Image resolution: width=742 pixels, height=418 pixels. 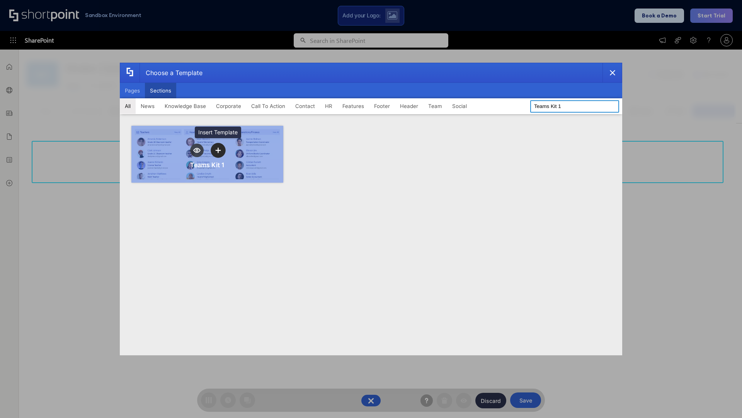 What do you see at coordinates (371, 209) in the screenshot?
I see `div: template selector` at bounding box center [371, 209].